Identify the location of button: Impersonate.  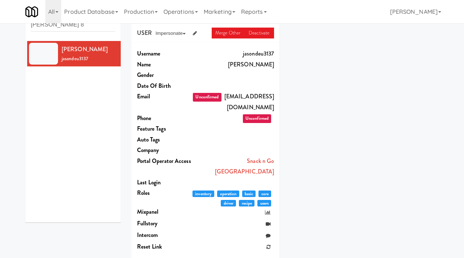
(170, 33).